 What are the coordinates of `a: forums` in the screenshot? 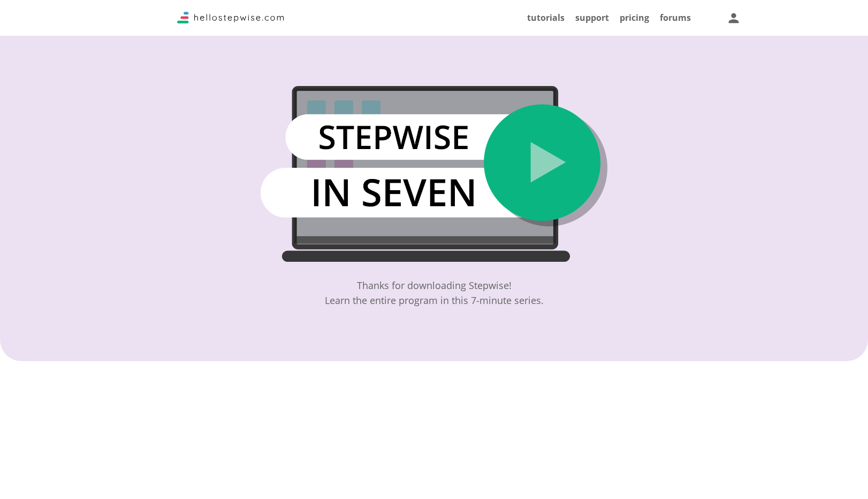 It's located at (675, 18).